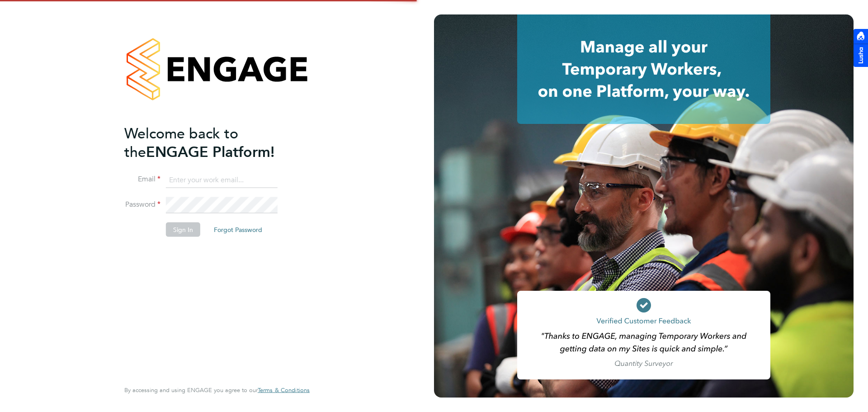 The image size is (868, 412). What do you see at coordinates (183, 230) in the screenshot?
I see `button: Sign In` at bounding box center [183, 230].